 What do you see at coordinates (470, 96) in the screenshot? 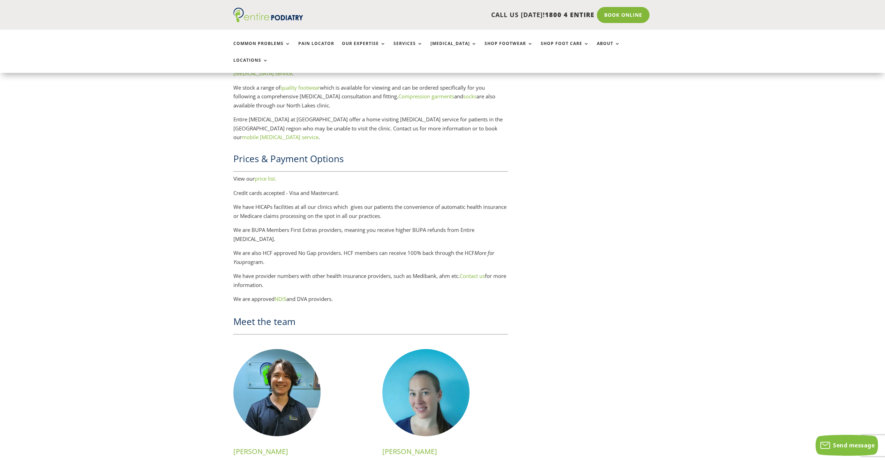
I see `a: socks` at bounding box center [470, 96].